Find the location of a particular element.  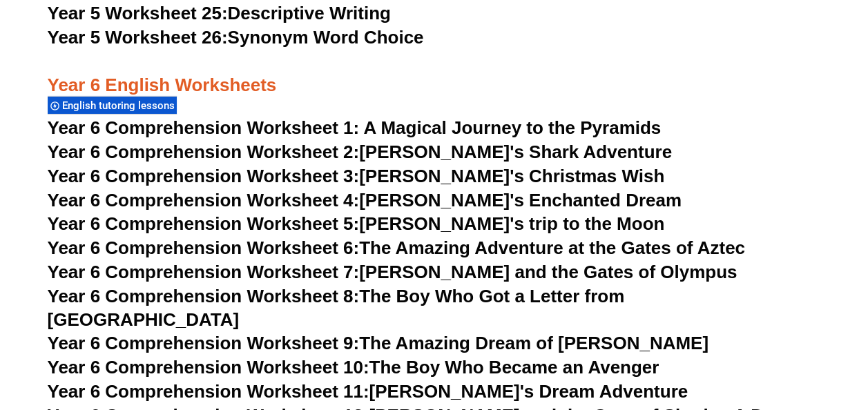

span: Year 6 Comprehension Worksheet 3: is located at coordinates (204, 176).